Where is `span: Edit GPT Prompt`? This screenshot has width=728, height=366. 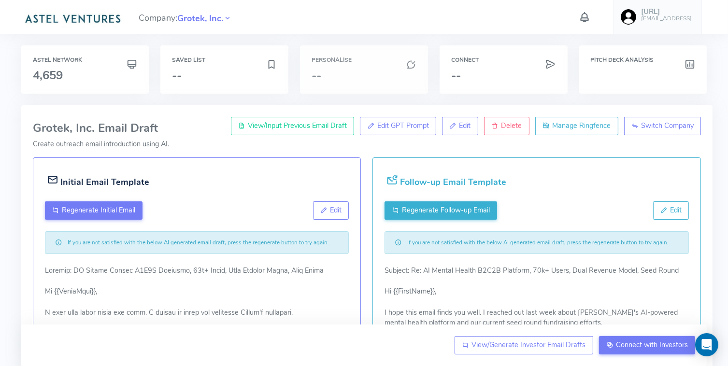 span: Edit GPT Prompt is located at coordinates (403, 126).